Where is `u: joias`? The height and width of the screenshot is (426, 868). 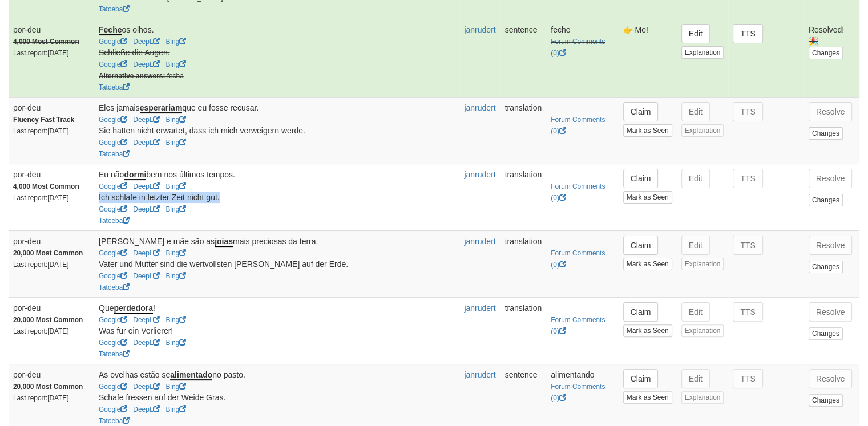
u: joias is located at coordinates (223, 241).